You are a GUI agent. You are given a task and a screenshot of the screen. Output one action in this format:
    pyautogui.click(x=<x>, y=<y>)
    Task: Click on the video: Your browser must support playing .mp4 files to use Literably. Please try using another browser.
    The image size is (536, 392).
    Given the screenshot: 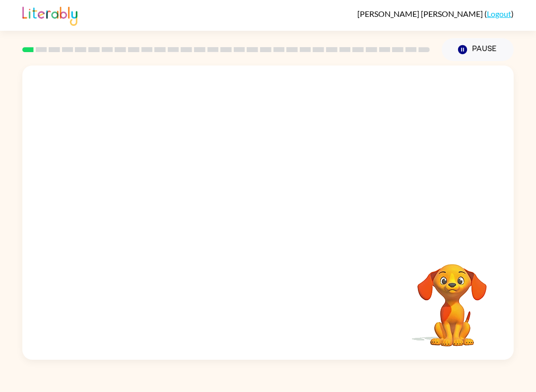 What is the action you would take?
    pyautogui.click(x=452, y=298)
    